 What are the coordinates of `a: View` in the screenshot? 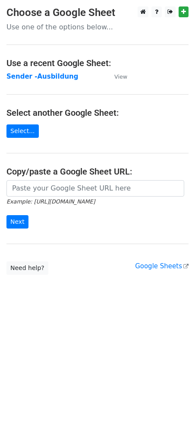 It's located at (117, 76).